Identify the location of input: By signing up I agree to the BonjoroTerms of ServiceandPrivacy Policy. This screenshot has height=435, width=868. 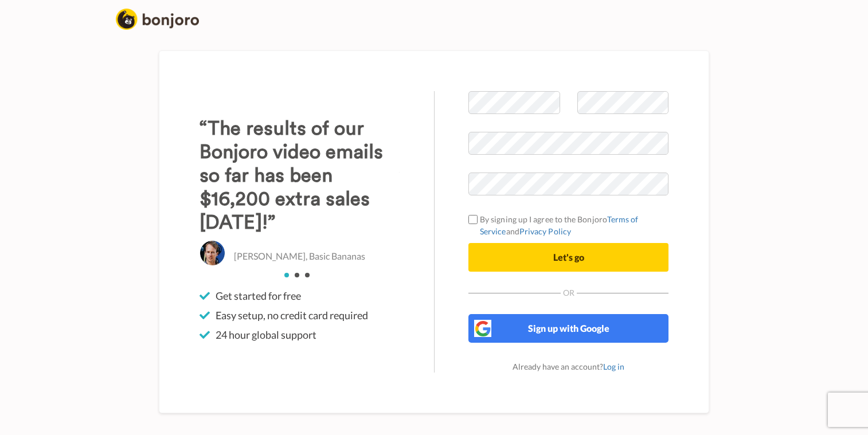
(473, 219).